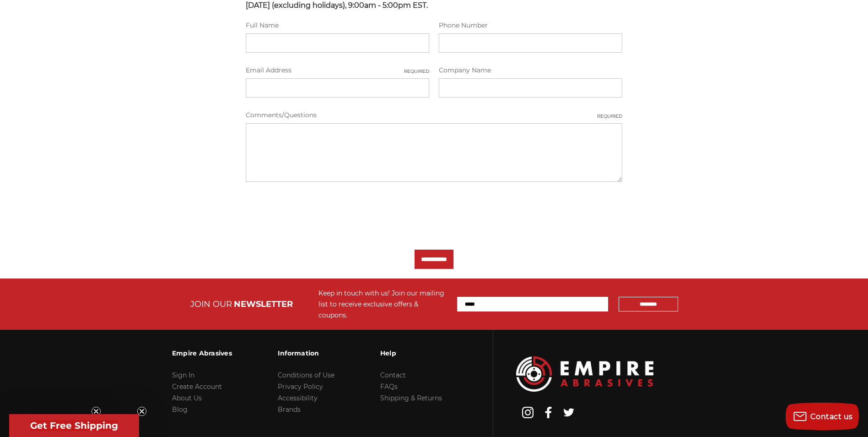  I want to click on h3: Information, so click(306, 353).